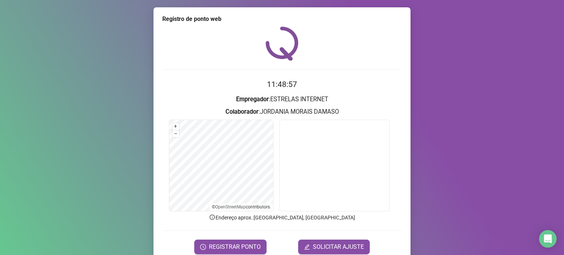 This screenshot has width=564, height=255. What do you see at coordinates (282, 43) in the screenshot?
I see `img: QRPoint` at bounding box center [282, 43].